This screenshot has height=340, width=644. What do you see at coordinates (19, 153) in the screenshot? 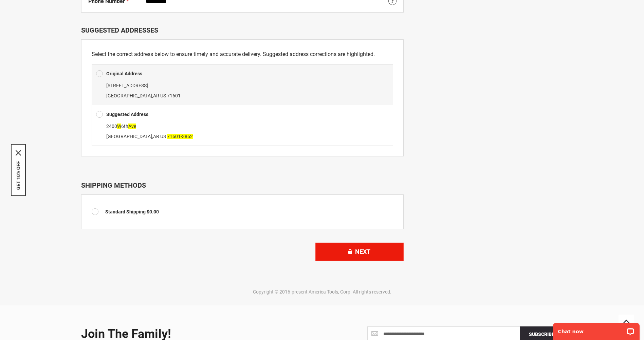
I see `svg: close icon` at bounding box center [19, 153].